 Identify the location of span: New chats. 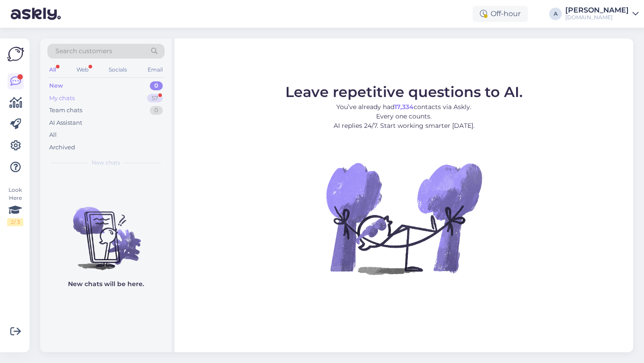
(106, 163).